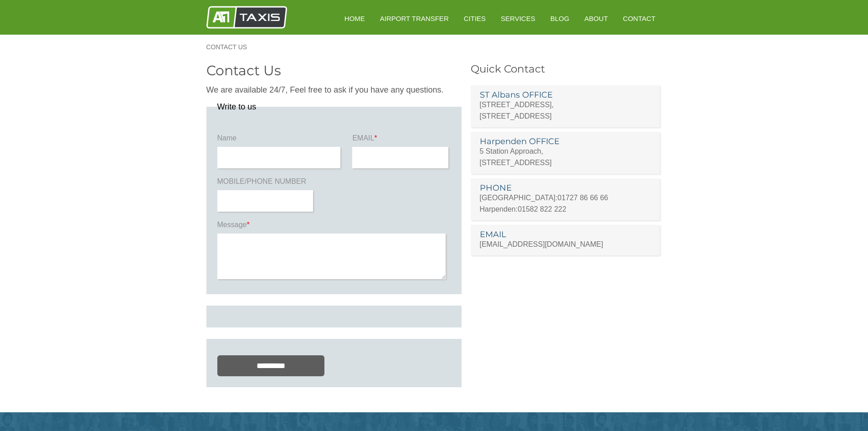 This screenshot has width=868, height=431. I want to click on label: Message, so click(334, 227).